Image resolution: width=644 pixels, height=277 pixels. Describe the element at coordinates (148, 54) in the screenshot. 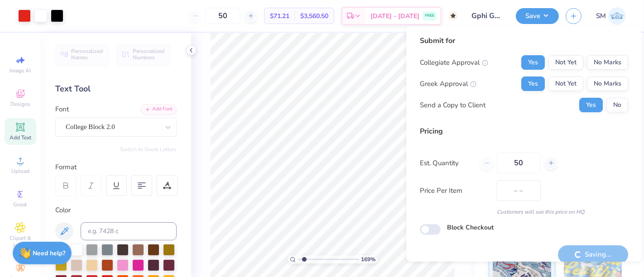

I see `span: Personalized Numbers` at that location.